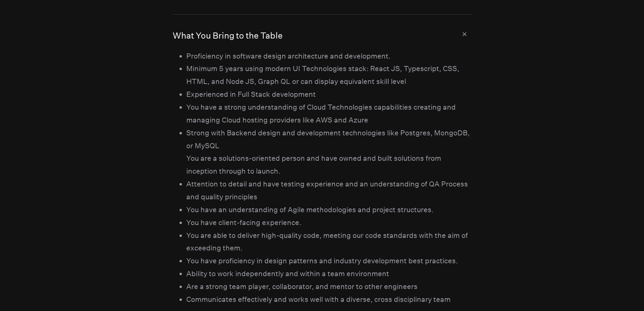 The height and width of the screenshot is (311, 644). I want to click on li: Communicates effectively and works well with a diverse, cross disciplinary team, so click(329, 300).